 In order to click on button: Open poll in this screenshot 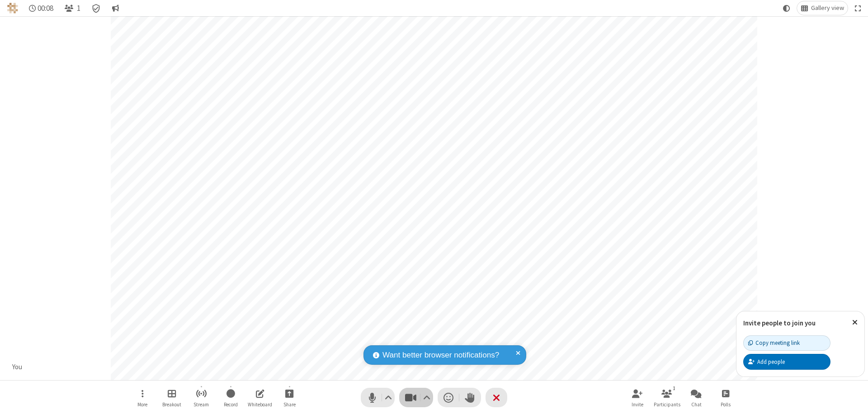, I will do `click(725, 397)`.